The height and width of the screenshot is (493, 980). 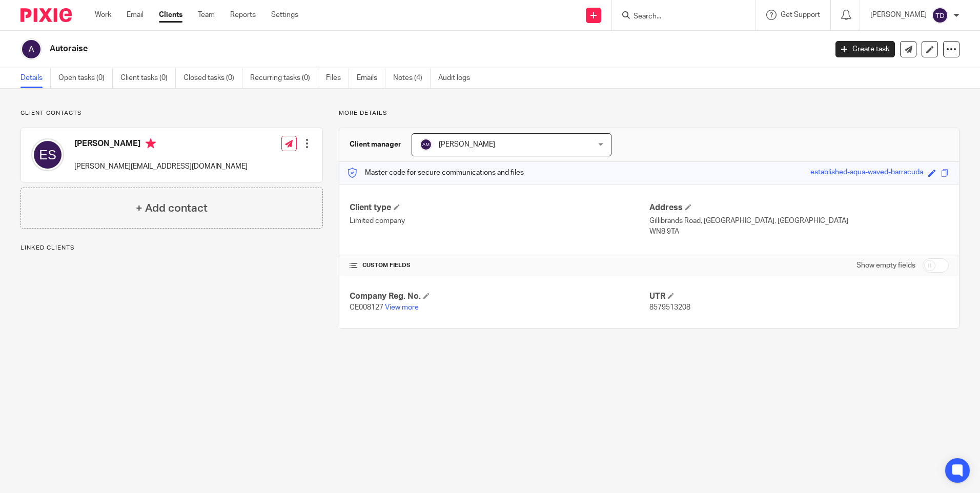 I want to click on a: Audit logs, so click(x=457, y=78).